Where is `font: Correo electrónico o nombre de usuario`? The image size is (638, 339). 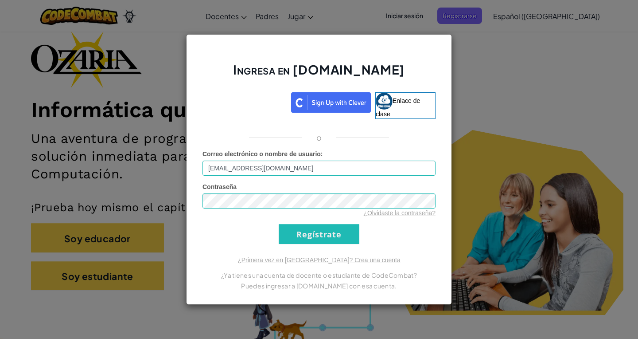 font: Correo electrónico o nombre de usuario is located at coordinates (262, 154).